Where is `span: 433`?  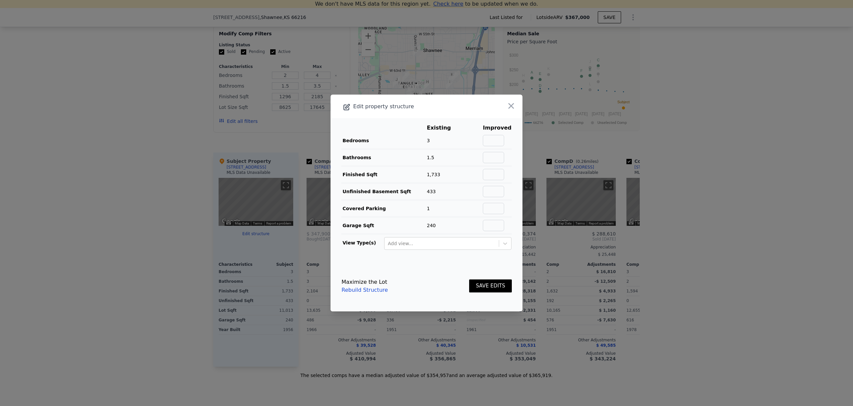 span: 433 is located at coordinates (431, 192).